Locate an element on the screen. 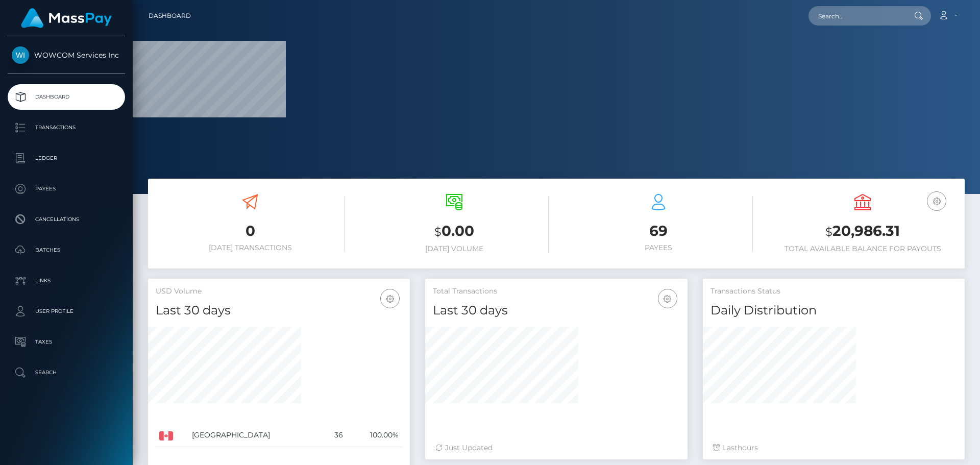  h3: 0.00 is located at coordinates (454, 231).